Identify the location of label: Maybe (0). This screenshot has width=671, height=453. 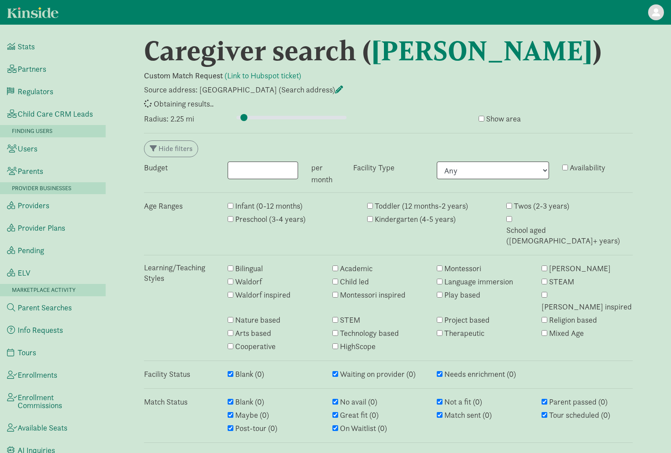
(252, 415).